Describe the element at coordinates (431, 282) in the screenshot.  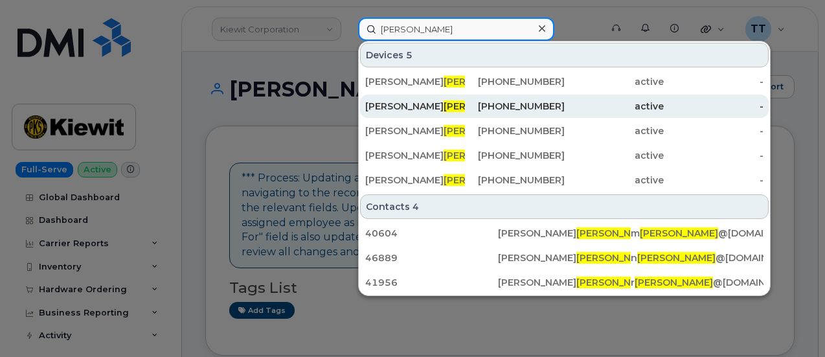
I see `div: 41956` at that location.